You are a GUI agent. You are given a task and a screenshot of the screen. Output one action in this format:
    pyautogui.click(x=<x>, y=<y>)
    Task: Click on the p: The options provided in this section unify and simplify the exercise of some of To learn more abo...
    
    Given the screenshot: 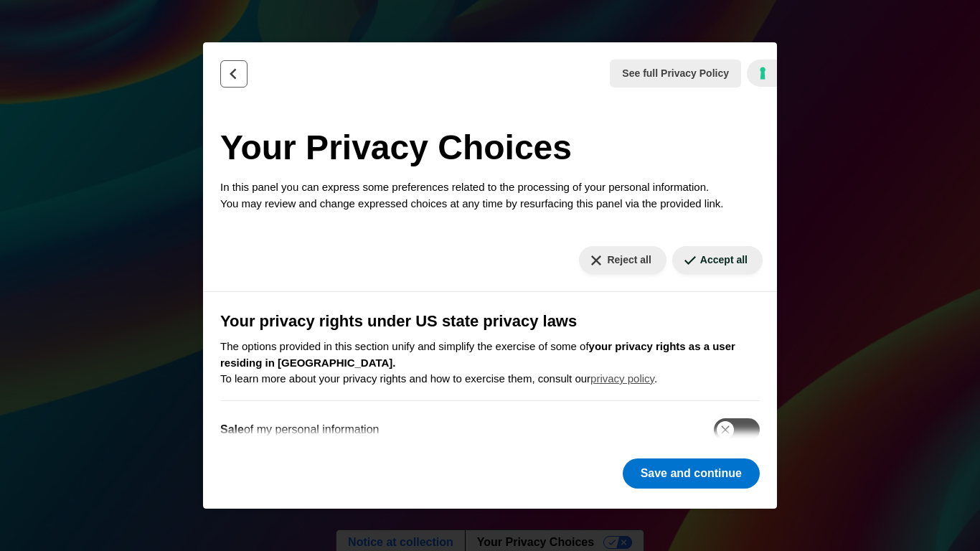 What is the action you would take?
    pyautogui.click(x=490, y=363)
    